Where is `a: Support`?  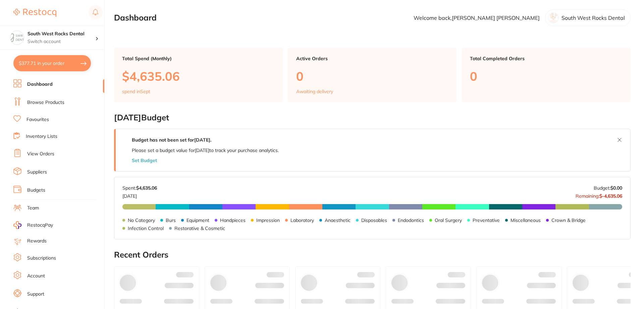
a: Support is located at coordinates (36, 294).